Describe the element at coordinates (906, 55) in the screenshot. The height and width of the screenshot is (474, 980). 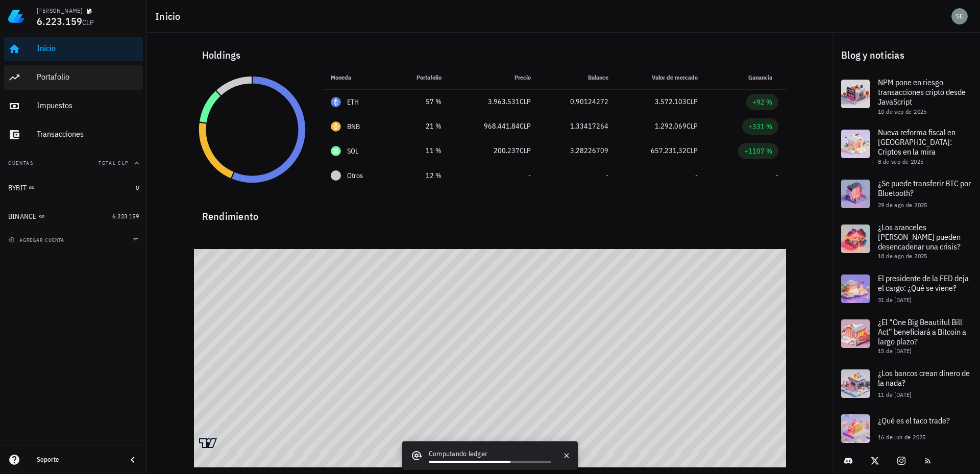
I see `div: Blog y noticias` at that location.